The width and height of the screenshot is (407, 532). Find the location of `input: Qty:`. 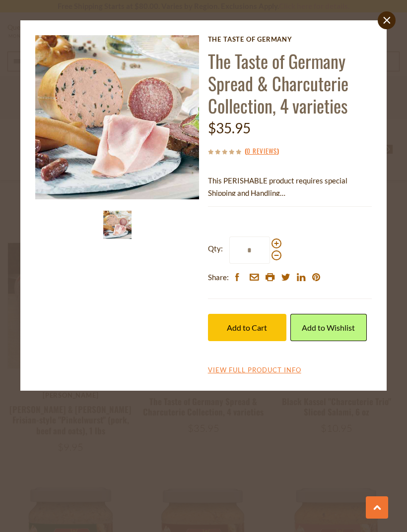

input: Qty: is located at coordinates (250, 250).